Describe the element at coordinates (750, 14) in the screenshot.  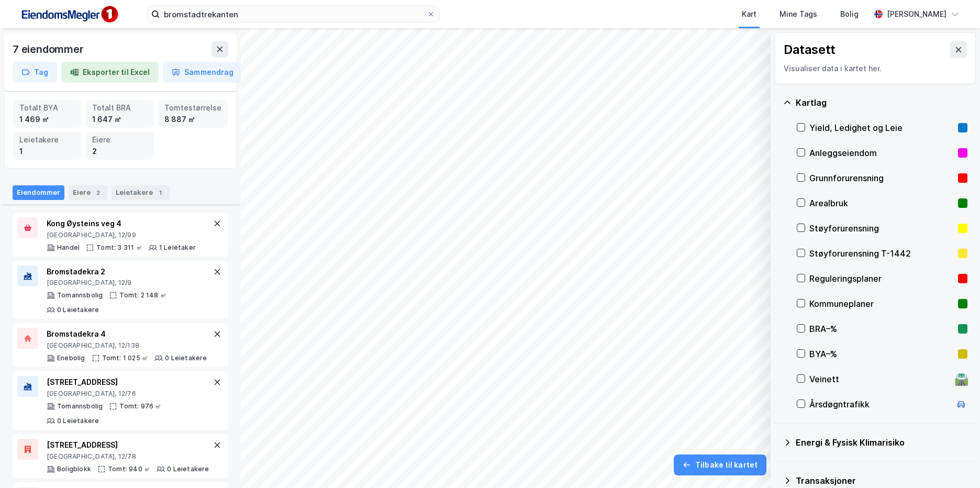
I see `div: Kart` at that location.